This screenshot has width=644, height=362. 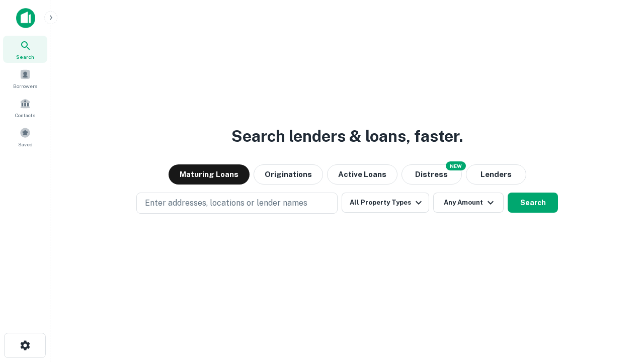 What do you see at coordinates (226, 203) in the screenshot?
I see `p: Enter addresses, locations or lender names` at bounding box center [226, 203].